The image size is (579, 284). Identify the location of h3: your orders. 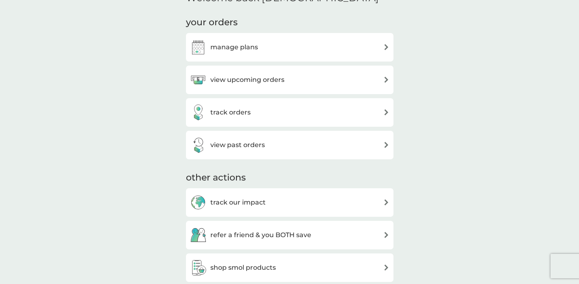
(212, 22).